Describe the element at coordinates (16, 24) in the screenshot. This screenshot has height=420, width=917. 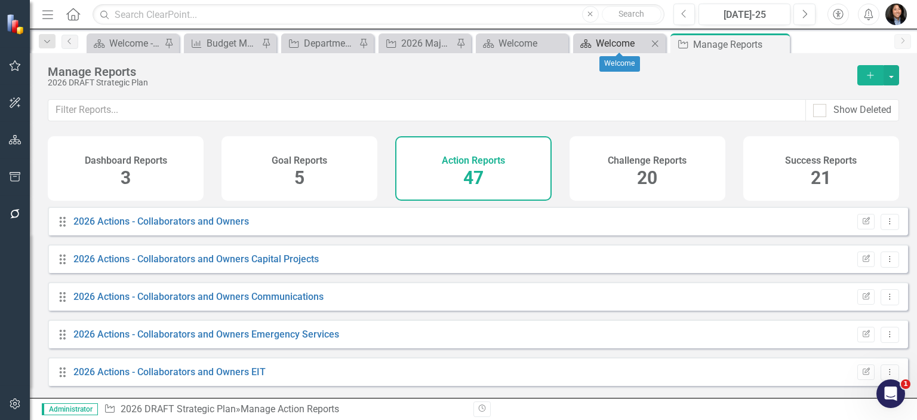
I see `img: ClearPoint Strategy` at that location.